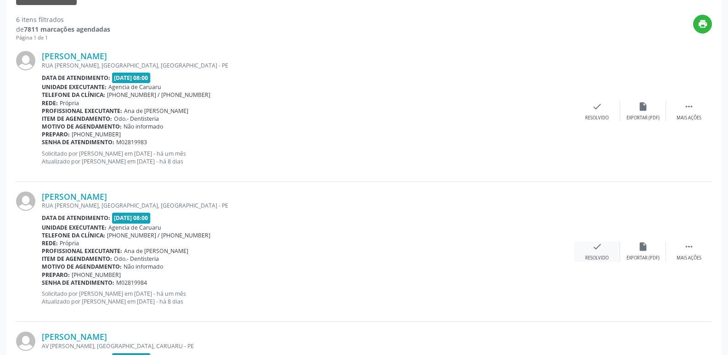  What do you see at coordinates (703, 24) in the screenshot?
I see `button: print` at bounding box center [703, 24].